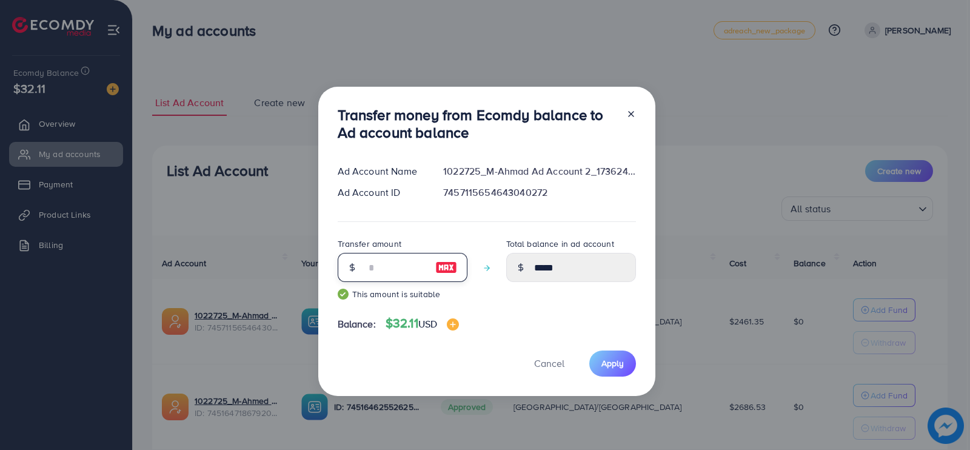 Image resolution: width=970 pixels, height=450 pixels. What do you see at coordinates (560, 244) in the screenshot?
I see `label: Total balance in ad account` at bounding box center [560, 244].